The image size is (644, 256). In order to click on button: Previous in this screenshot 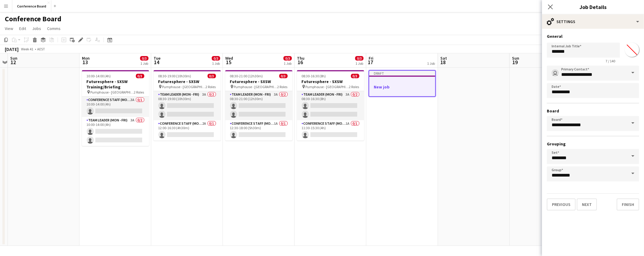, I will do `click(562, 204)`.